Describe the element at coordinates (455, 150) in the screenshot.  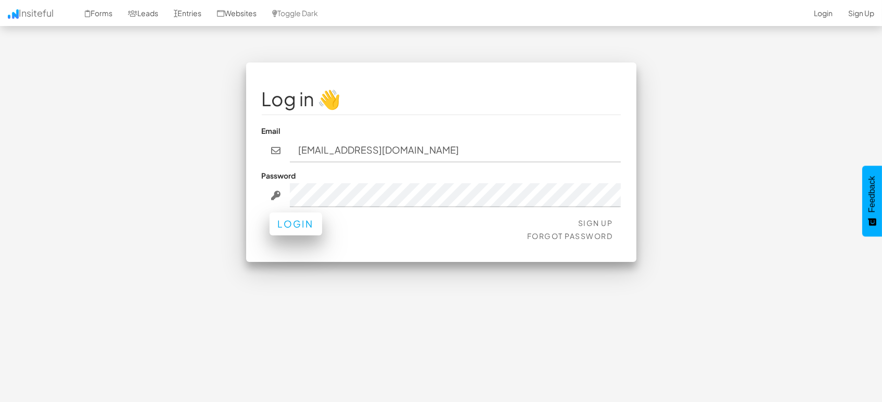
I see `input: john@doe.com` at that location.